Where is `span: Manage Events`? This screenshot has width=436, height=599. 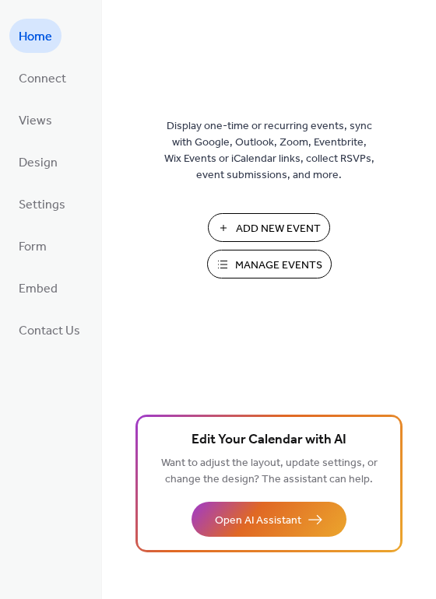 span: Manage Events is located at coordinates (279, 265).